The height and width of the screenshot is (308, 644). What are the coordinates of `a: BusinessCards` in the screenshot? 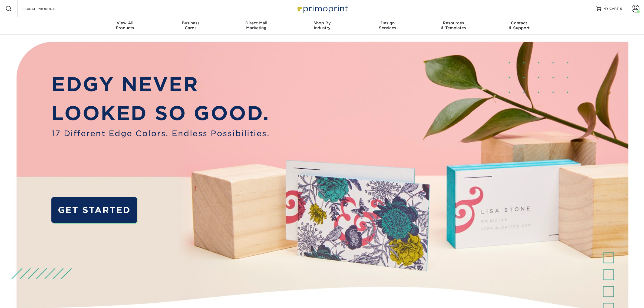 It's located at (190, 26).